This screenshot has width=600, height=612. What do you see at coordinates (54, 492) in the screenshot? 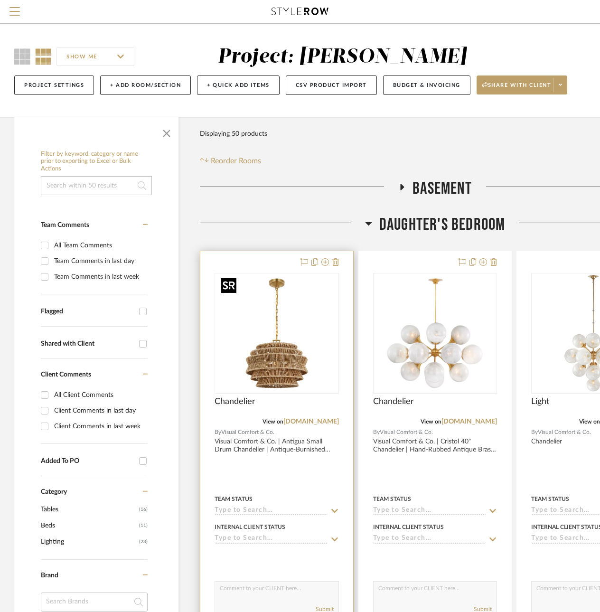
I see `span: Category` at bounding box center [54, 492].